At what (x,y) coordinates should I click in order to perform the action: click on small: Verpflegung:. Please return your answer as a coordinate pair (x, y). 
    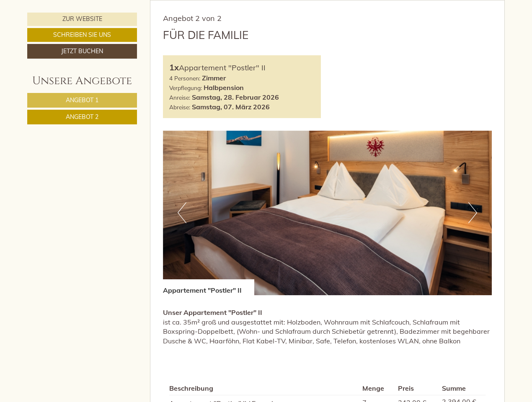
    Looking at the image, I should click on (186, 88).